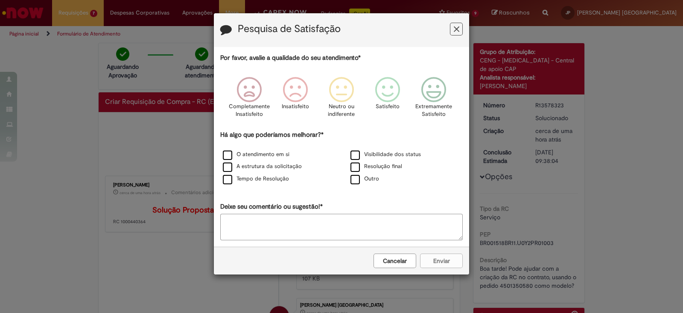 The width and height of the screenshot is (683, 313). Describe the element at coordinates (395, 260) in the screenshot. I see `button: Cancelar` at that location.